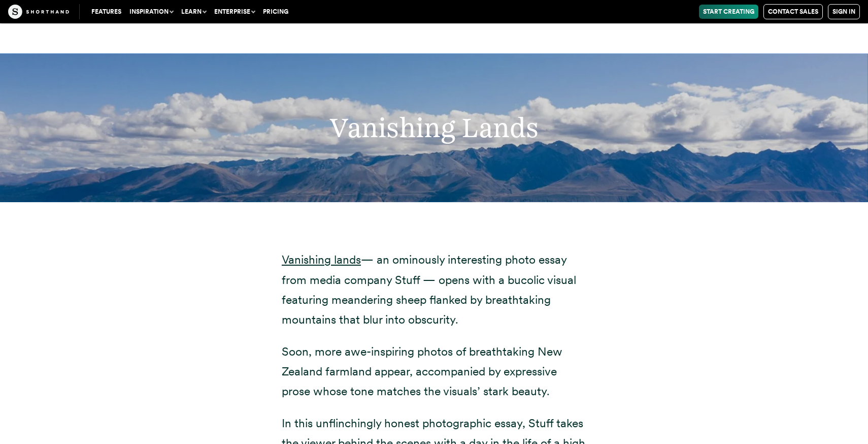 This screenshot has width=868, height=444. I want to click on a: Start Creating, so click(729, 12).